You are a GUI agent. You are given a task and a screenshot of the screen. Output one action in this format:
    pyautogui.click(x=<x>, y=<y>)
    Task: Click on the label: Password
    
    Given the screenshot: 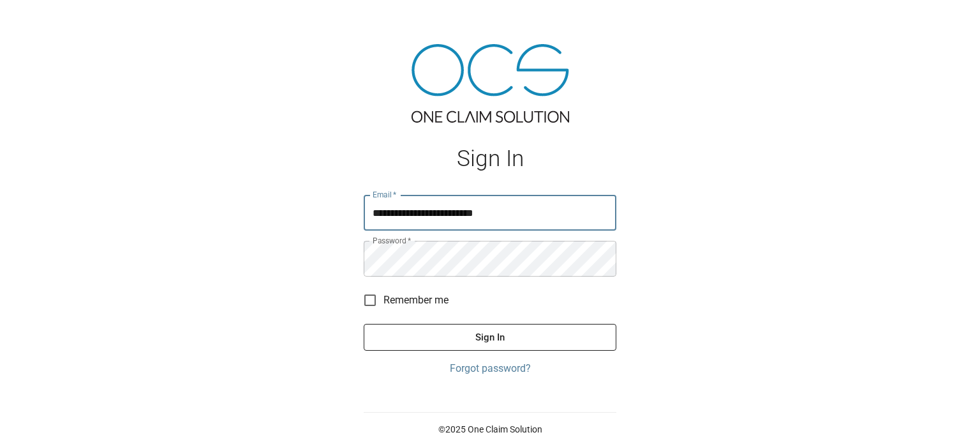 What is the action you would take?
    pyautogui.click(x=391, y=240)
    